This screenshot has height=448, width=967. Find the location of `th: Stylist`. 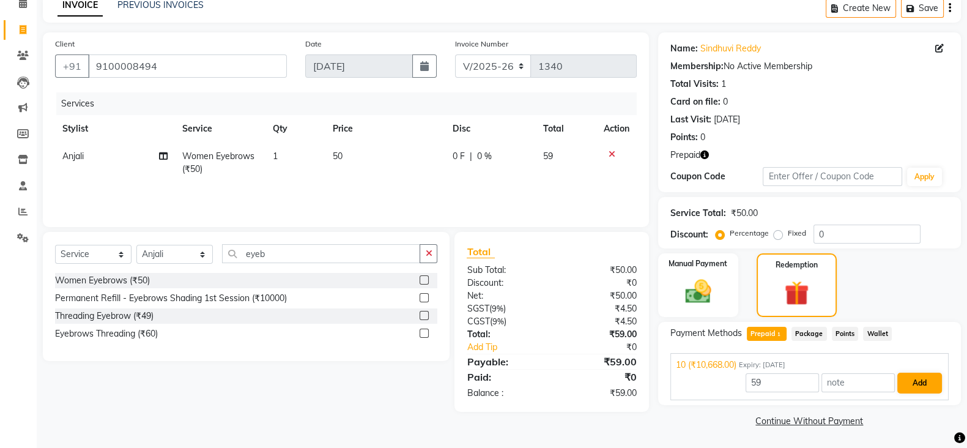

th: Stylist is located at coordinates (115, 128).